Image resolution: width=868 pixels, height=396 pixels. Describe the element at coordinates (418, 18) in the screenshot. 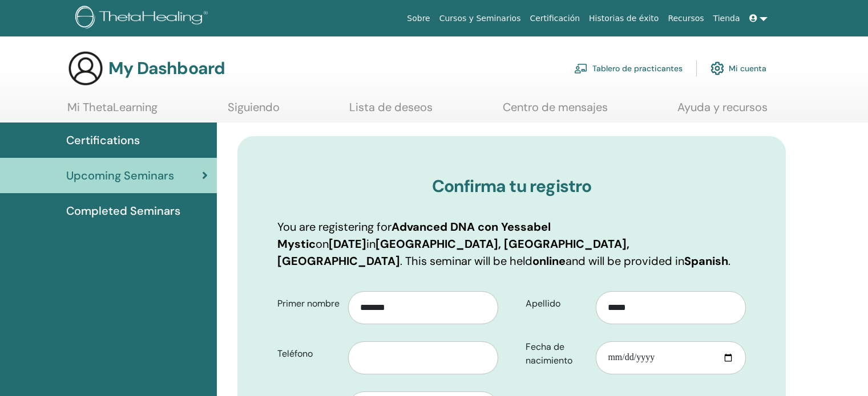

I see `a: Sobre` at that location.